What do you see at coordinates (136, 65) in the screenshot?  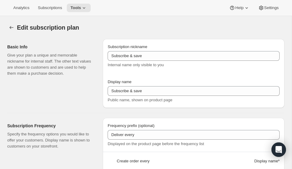 I see `span: Internal name only visible to you` at bounding box center [136, 65].